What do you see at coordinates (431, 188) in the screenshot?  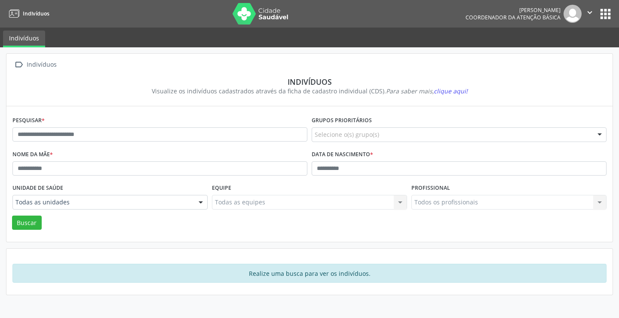 I see `label: Profissional` at bounding box center [431, 188].